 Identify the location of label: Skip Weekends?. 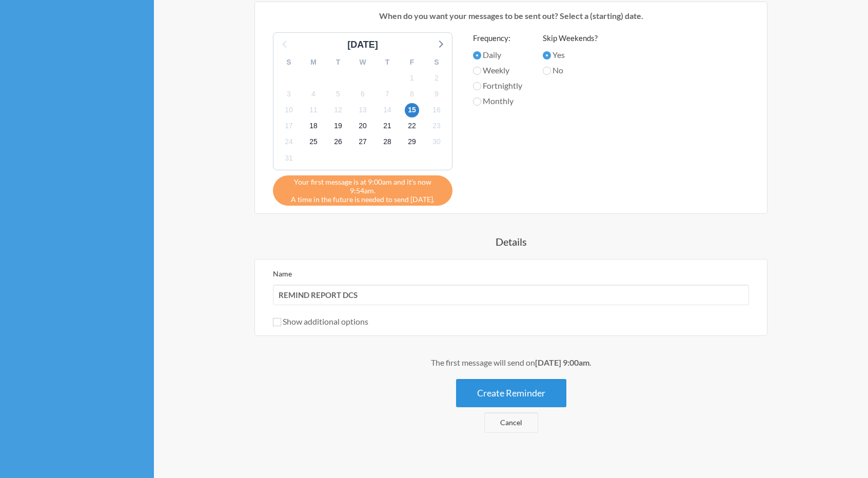
(570, 38).